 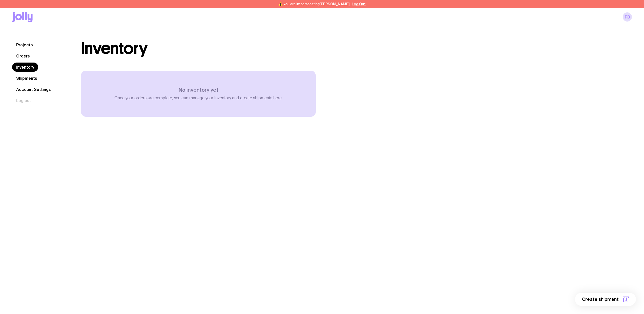 What do you see at coordinates (606, 299) in the screenshot?
I see `button: Create shipment` at bounding box center [606, 299].